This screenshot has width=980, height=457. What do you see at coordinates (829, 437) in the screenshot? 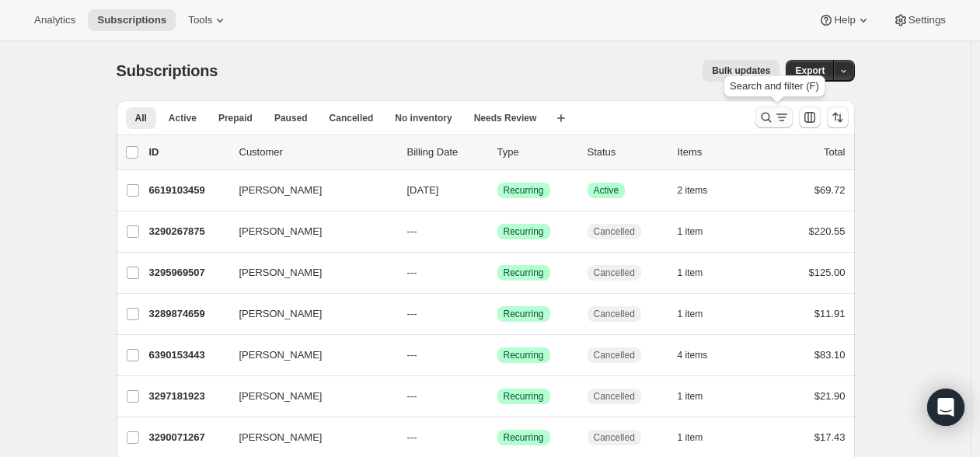
I see `span: $17.43` at bounding box center [829, 437].